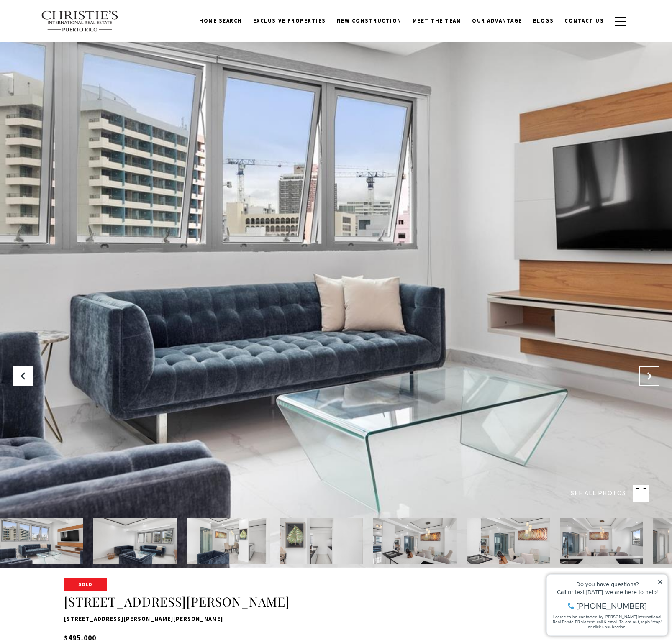  Describe the element at coordinates (369, 20) in the screenshot. I see `a: New Construction` at that location.